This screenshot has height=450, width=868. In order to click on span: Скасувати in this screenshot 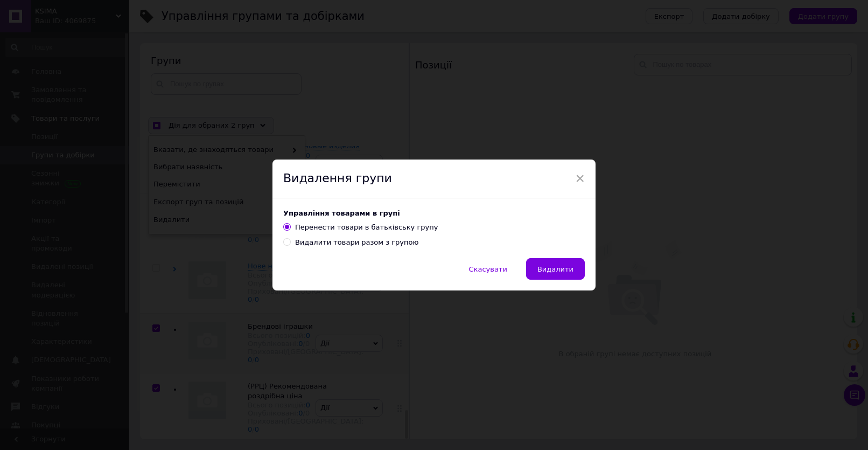, I will do `click(488, 269)`.